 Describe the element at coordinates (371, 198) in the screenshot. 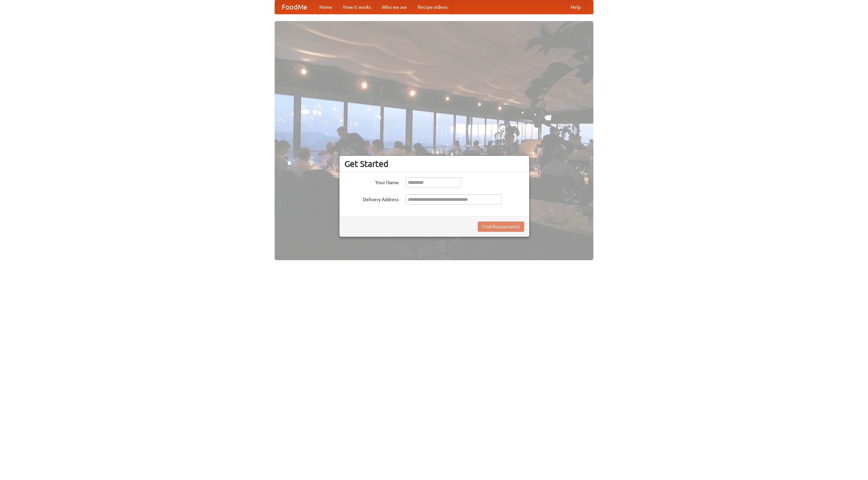

I see `label: Delivery Address` at that location.